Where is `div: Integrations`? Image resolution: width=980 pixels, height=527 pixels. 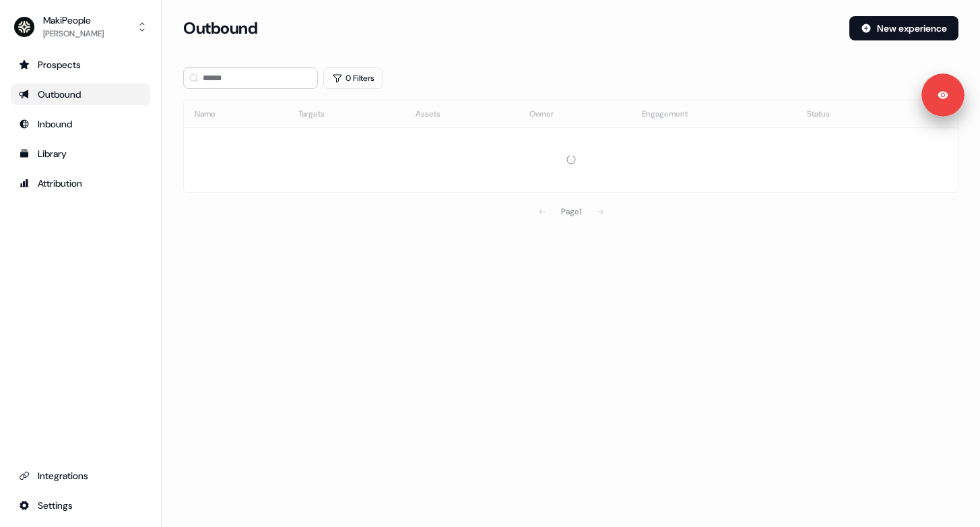 div: Integrations is located at coordinates (80, 476).